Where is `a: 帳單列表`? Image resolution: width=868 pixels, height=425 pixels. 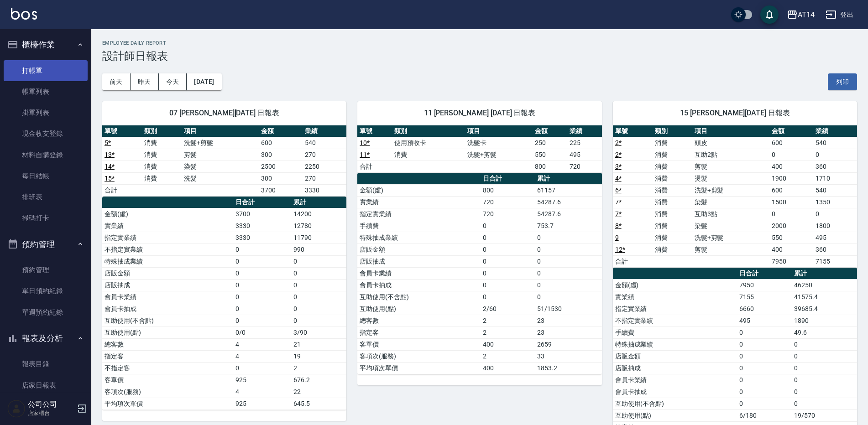 a: 帳單列表 is located at coordinates (46, 92).